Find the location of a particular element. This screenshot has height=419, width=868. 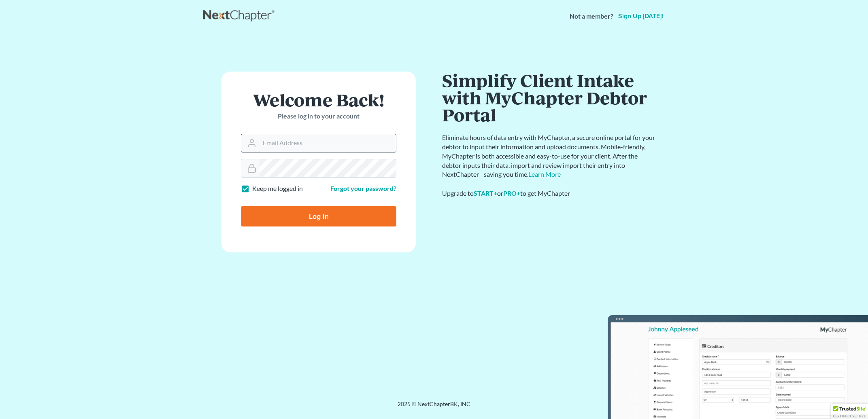

a: Learn More is located at coordinates (544, 174).